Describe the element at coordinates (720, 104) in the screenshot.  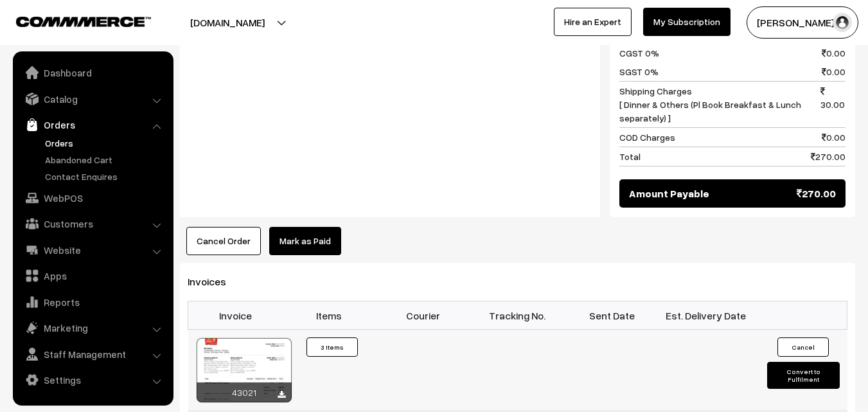
I see `span: Shipping Charges [ Dinner & Others (Pl Book Breakfast & Lunch separately) ]` at that location.